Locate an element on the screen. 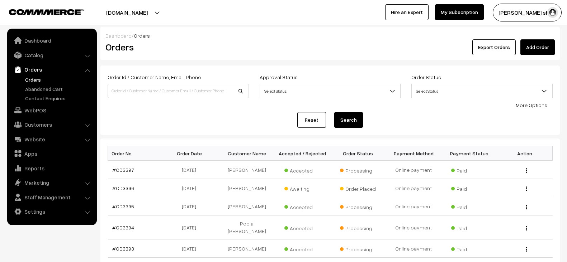 This screenshot has width=567, height=262. a: Apps is located at coordinates (52, 154).